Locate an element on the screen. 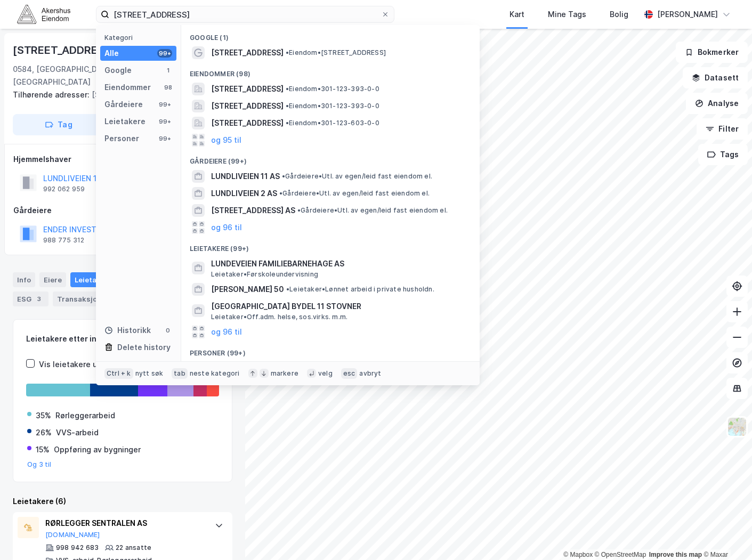  div: avbryt is located at coordinates (370, 374).